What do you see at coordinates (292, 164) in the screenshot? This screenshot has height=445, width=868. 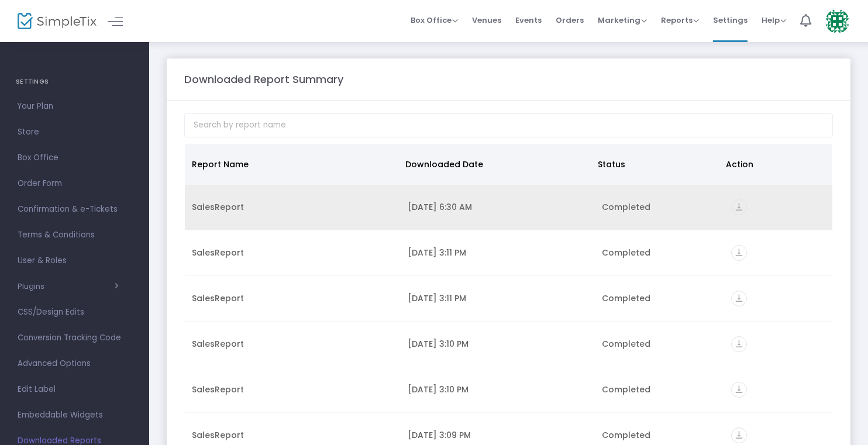 I see `th: Report Name` at bounding box center [292, 164].